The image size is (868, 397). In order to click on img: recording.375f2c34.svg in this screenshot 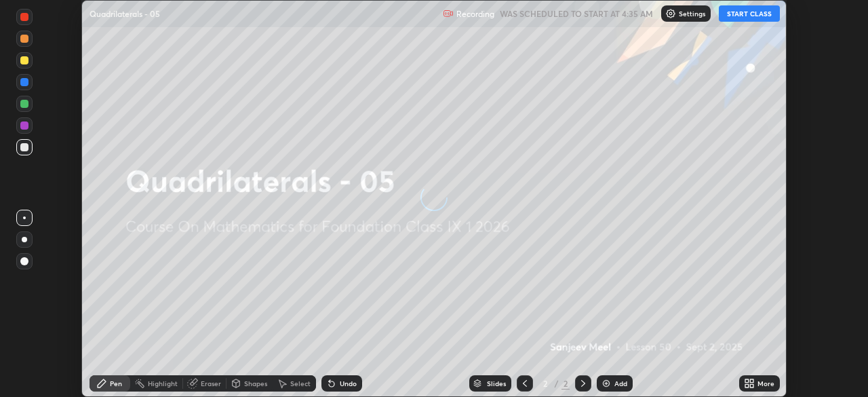, I will do `click(448, 14)`.